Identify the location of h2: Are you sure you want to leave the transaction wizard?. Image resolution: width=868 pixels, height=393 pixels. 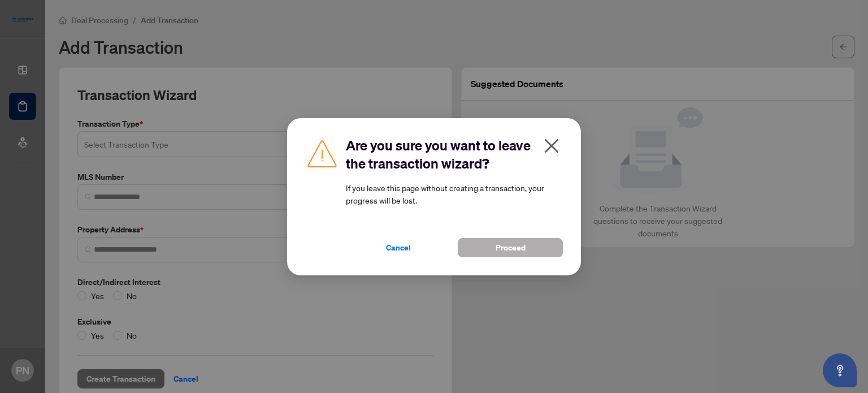
(454, 154).